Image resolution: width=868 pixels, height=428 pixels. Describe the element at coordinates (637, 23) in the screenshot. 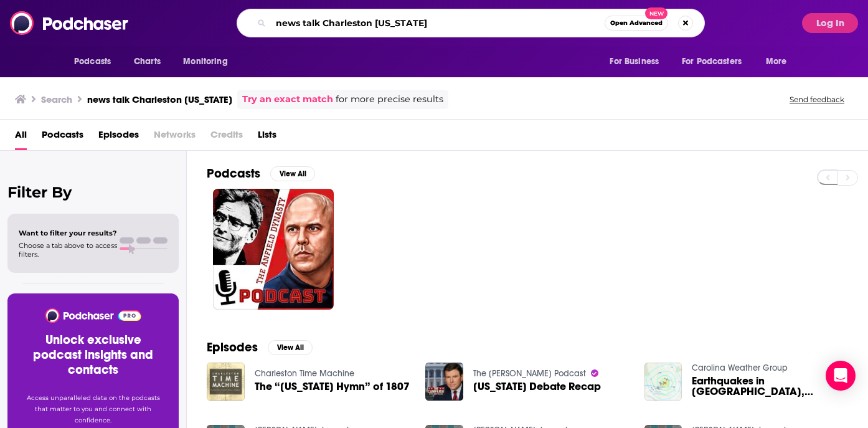

I see `button: Open AdvancedNew` at that location.